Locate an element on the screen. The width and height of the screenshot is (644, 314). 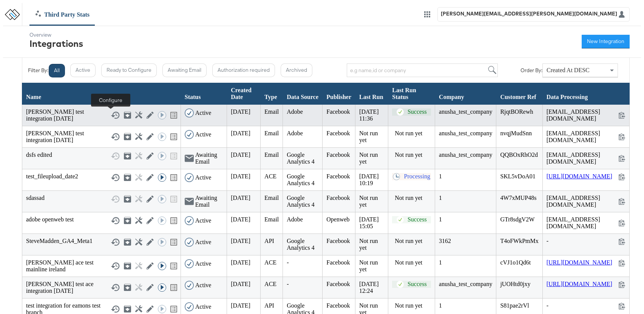
th: Data Processing is located at coordinates (586, 93).